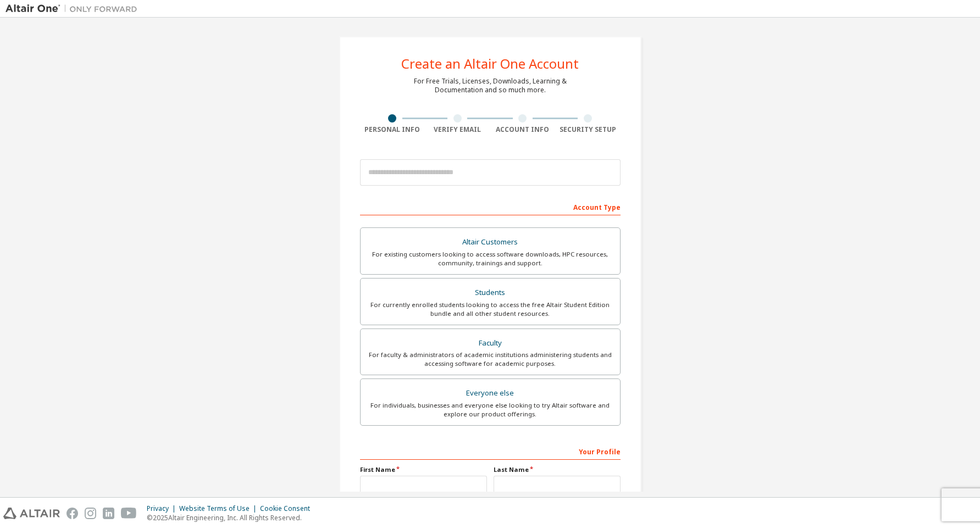  Describe the element at coordinates (74, 9) in the screenshot. I see `img: Altair One` at that location.